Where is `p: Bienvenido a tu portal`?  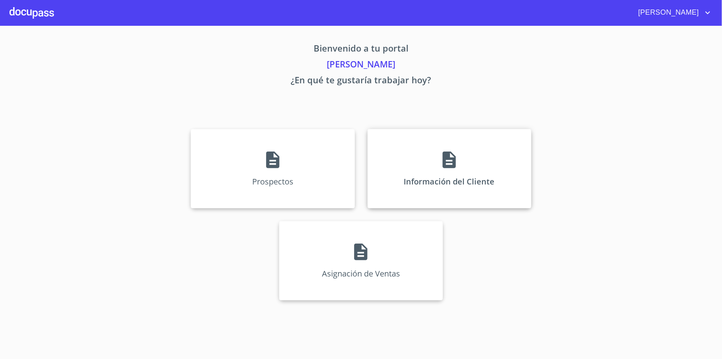 p: Bienvenido a tu portal is located at coordinates (361, 50).